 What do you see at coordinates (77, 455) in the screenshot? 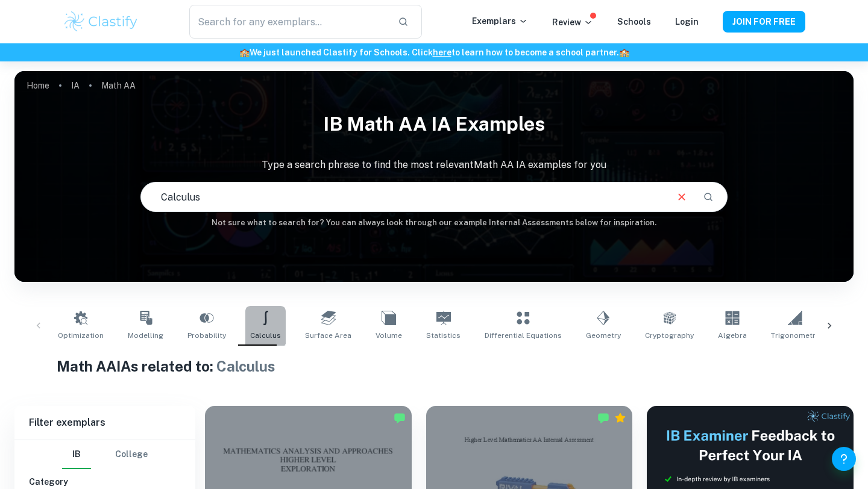
I see `button: IB` at bounding box center [77, 455].